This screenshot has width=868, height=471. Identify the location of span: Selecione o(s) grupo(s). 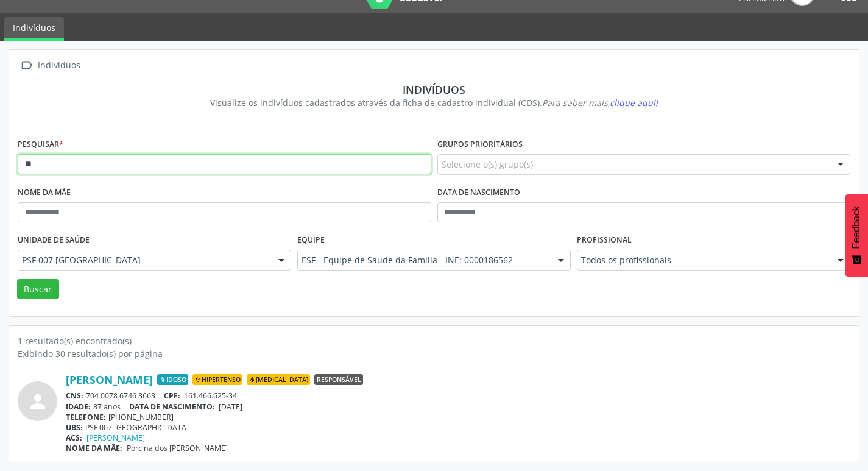
(487, 164).